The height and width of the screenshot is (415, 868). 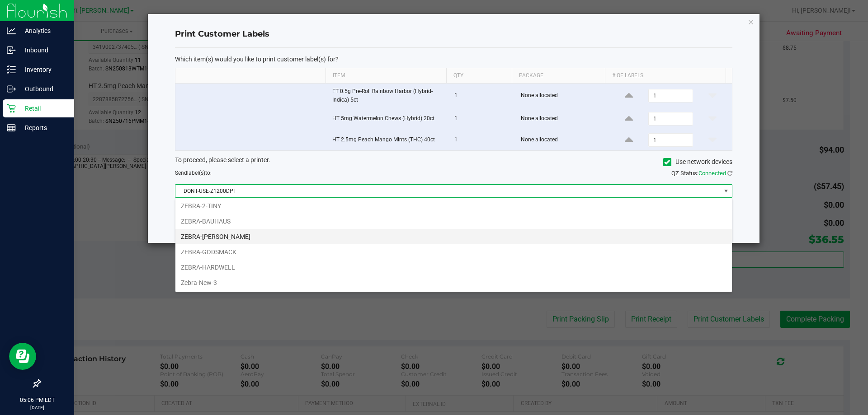 I want to click on li: ZEBRA-HARDWELL, so click(x=453, y=268).